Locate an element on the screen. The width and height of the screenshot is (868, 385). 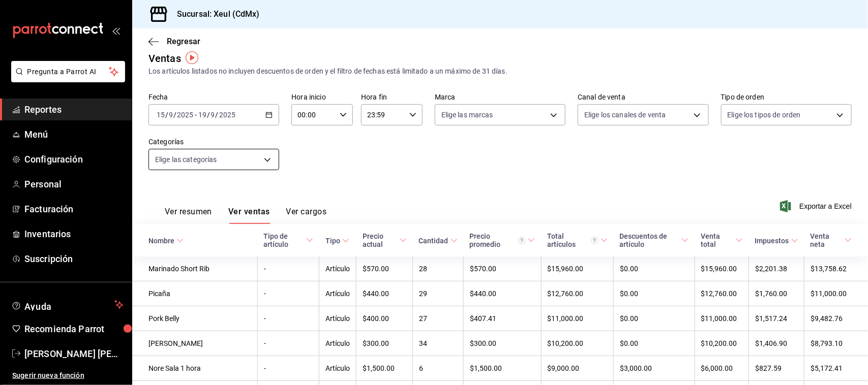
td: Marinado Short Rib is located at coordinates (195, 269).